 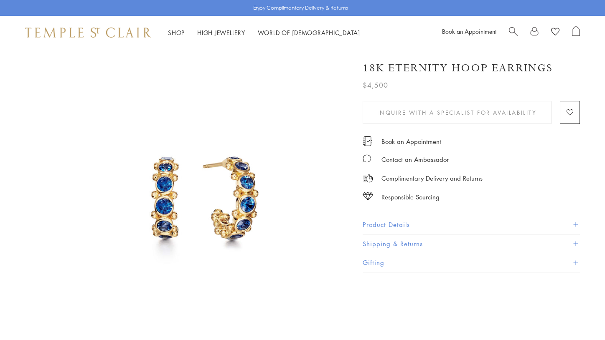 What do you see at coordinates (457, 68) in the screenshot?
I see `h1: 18K Eternity Hoop Earrings` at bounding box center [457, 68].